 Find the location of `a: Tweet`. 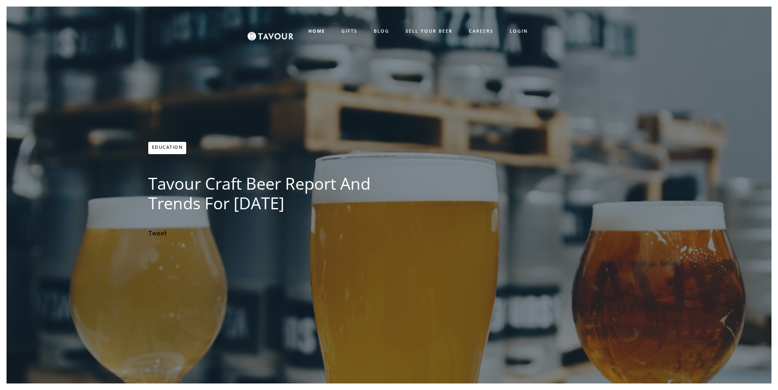

a: Tweet is located at coordinates (157, 234).